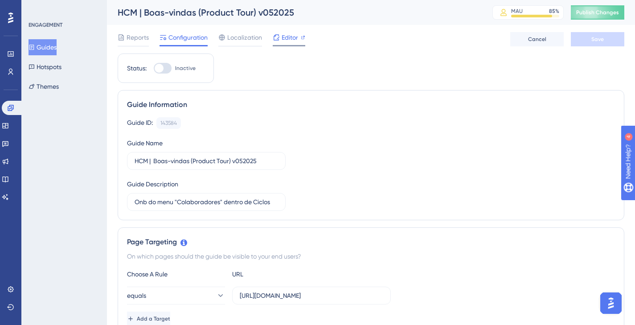 The image size is (635, 325). Describe the element at coordinates (176, 296) in the screenshot. I see `button: equals` at that location.